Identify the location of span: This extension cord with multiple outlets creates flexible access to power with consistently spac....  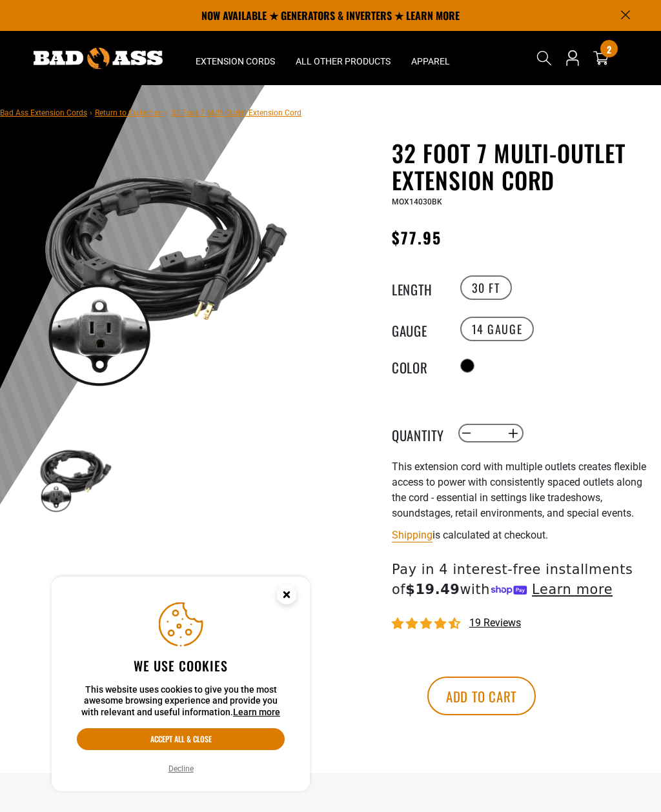
(519, 489).